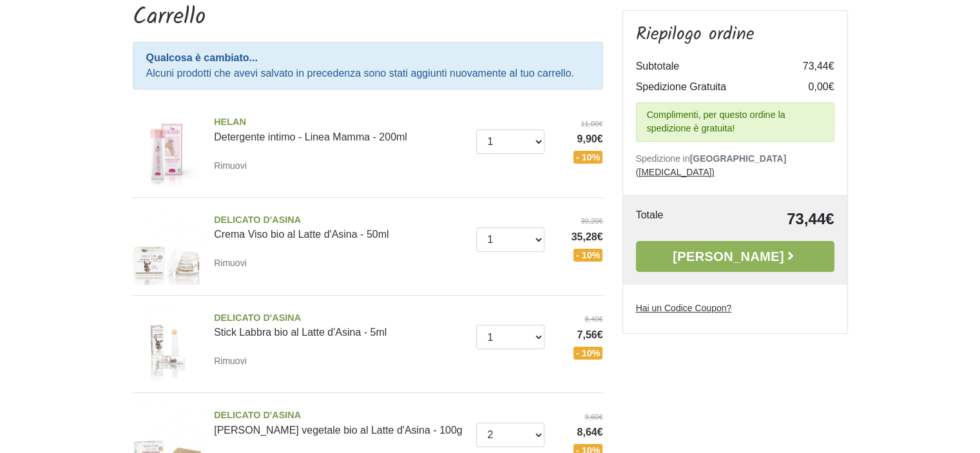 The height and width of the screenshot is (453, 980). I want to click on div: Complimenti, per questo ordine la spedizione è gratuita!, so click(735, 122).